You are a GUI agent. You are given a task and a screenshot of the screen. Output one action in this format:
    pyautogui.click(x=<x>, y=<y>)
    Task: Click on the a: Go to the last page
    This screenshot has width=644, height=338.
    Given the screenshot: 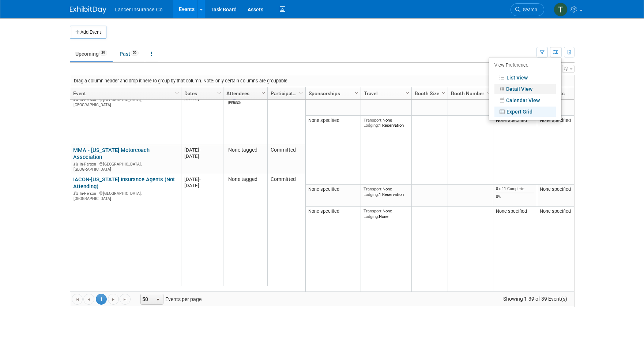 What is the action you would take?
    pyautogui.click(x=125, y=299)
    